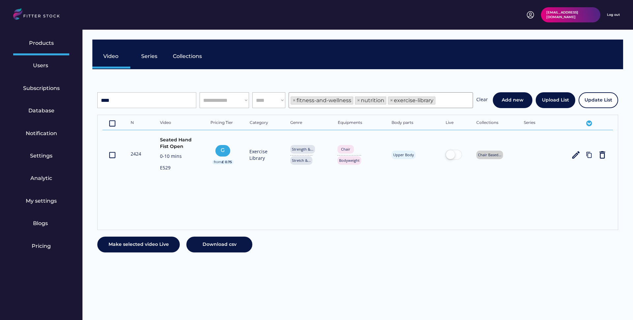 The height and width of the screenshot is (320, 633). I want to click on div: Chair, so click(346, 149).